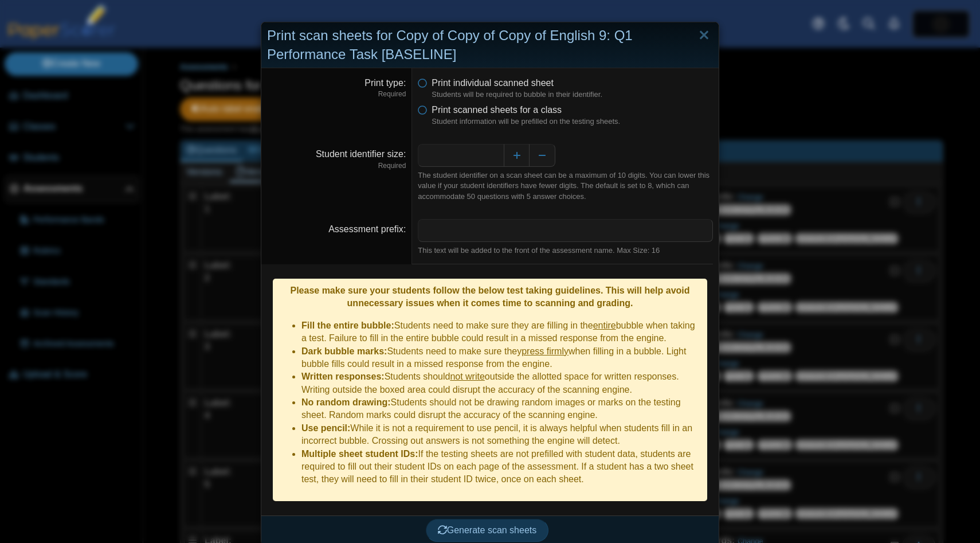 Image resolution: width=980 pixels, height=543 pixels. Describe the element at coordinates (501, 409) in the screenshot. I see `li: Students should not be drawing random images or marks on the testing sheet. Random marks could di...` at that location.